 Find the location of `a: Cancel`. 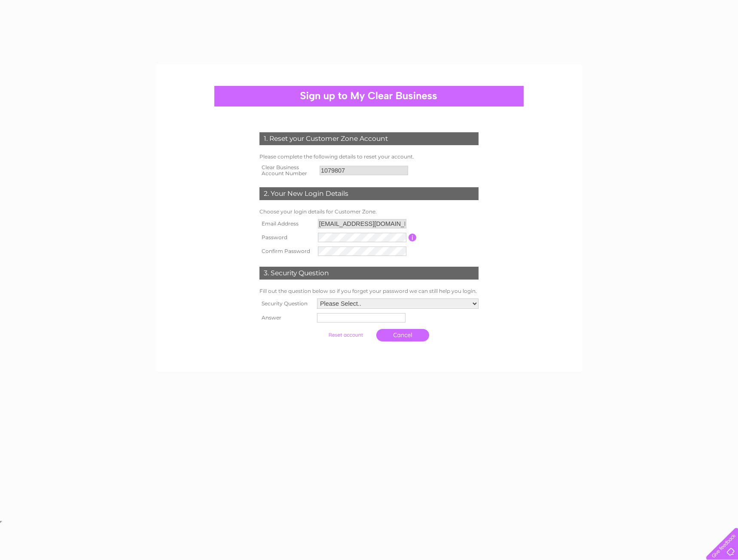

a: Cancel is located at coordinates (402, 335).